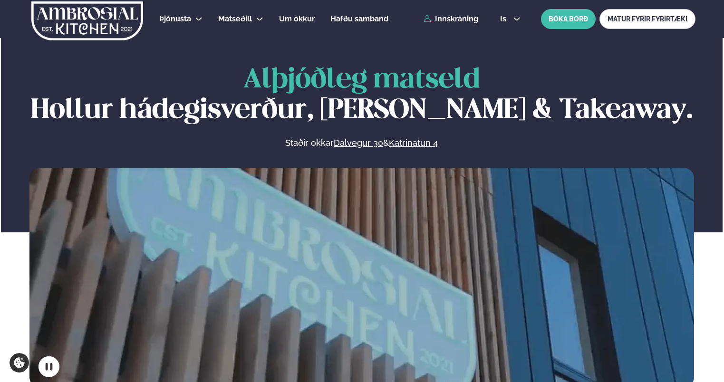  I want to click on span: Þjónusta, so click(175, 19).